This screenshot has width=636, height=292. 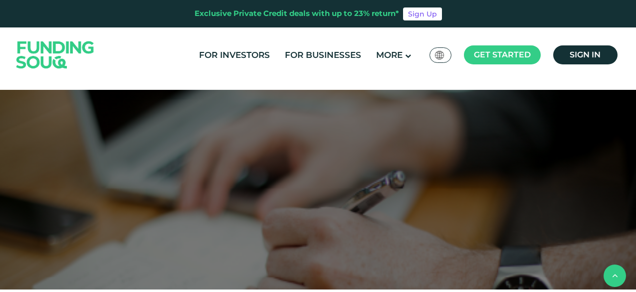 I want to click on span: Sign in, so click(x=585, y=54).